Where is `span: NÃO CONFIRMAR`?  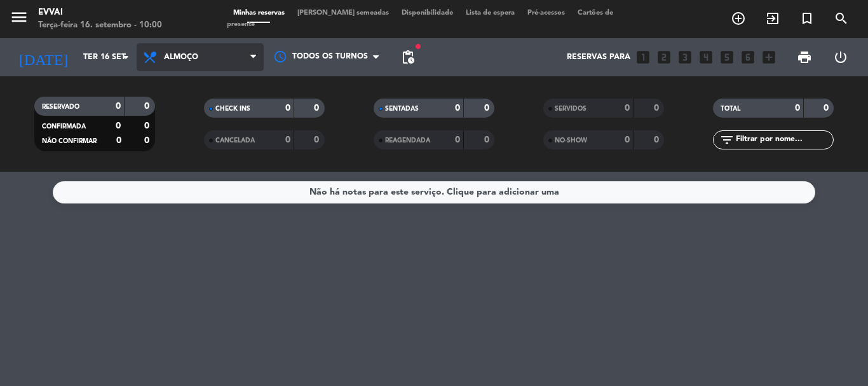
span: NÃO CONFIRMAR is located at coordinates (69, 141).